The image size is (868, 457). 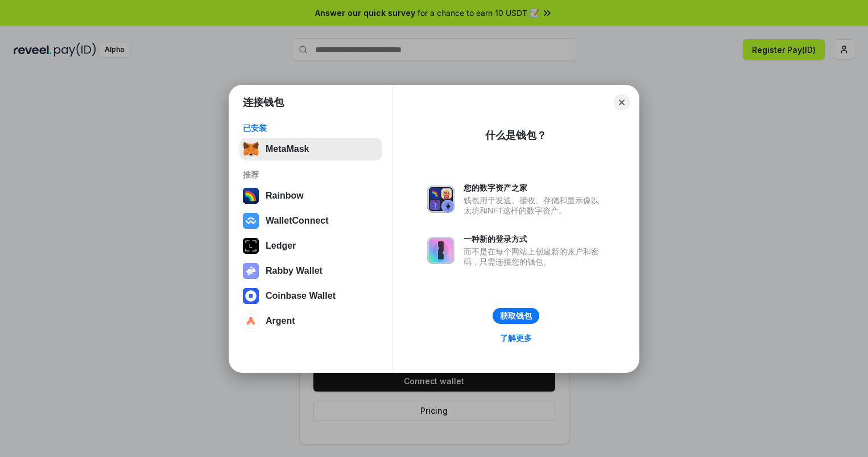 What do you see at coordinates (534, 188) in the screenshot?
I see `div: 您的数字资产之家` at bounding box center [534, 188].